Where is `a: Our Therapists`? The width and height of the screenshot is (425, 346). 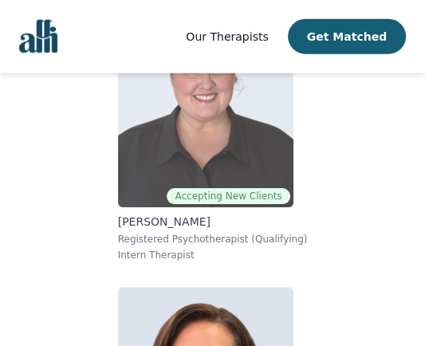
a: Our Therapists is located at coordinates (226, 37).